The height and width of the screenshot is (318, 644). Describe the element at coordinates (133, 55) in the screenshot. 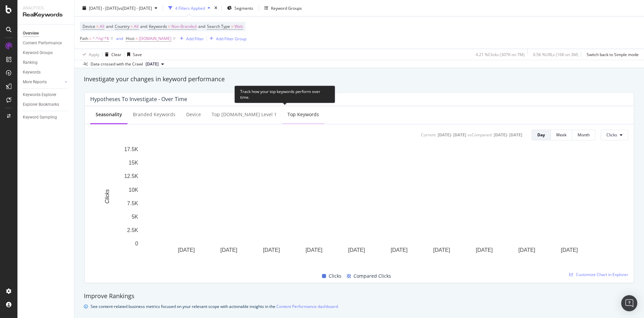

I see `button: Save` at that location.